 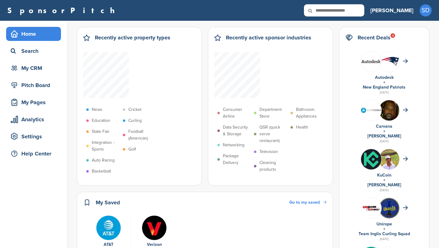 I want to click on p: Curling, so click(x=135, y=120).